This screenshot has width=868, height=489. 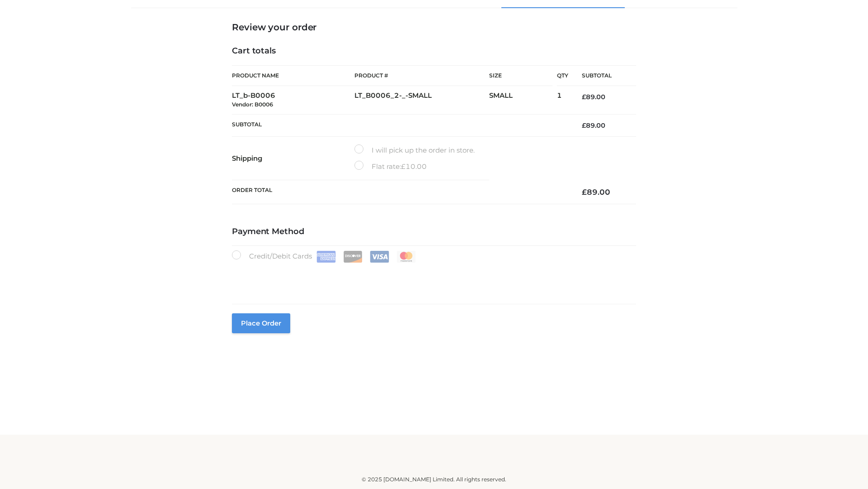 I want to click on th: Shipping, so click(x=293, y=158).